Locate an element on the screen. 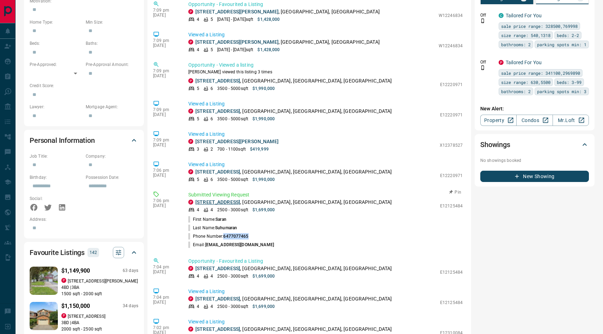 Image resolution: width=603 pixels, height=334 pixels. p: E12125484 is located at coordinates (452, 206).